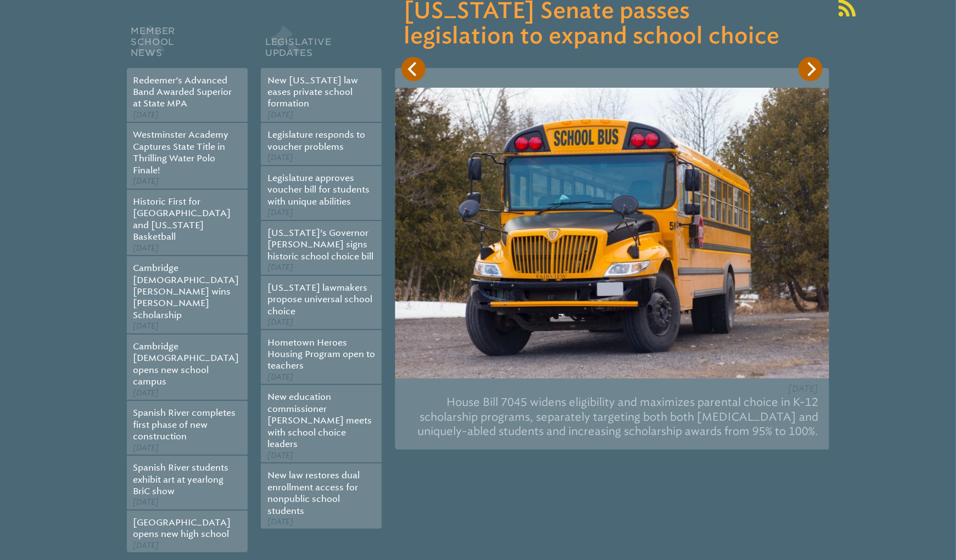 This screenshot has height=560, width=956. I want to click on a: Legislature approves voucher bill for students with unique abilities, so click(318, 190).